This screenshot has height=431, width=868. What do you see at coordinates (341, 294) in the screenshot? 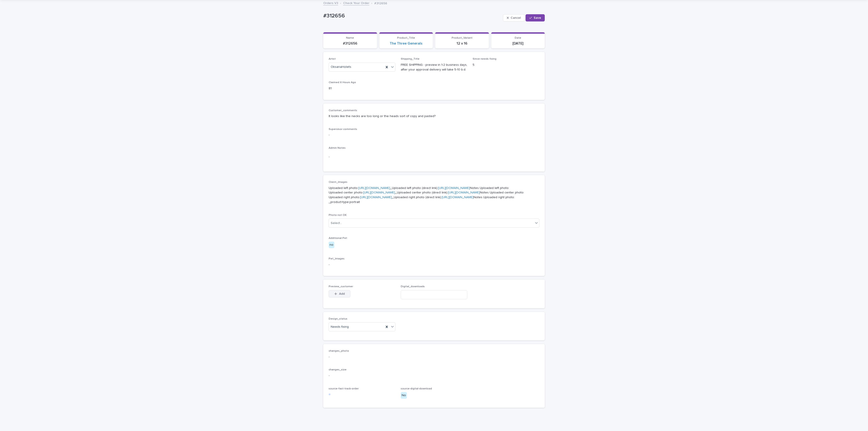
I see `span: Add` at bounding box center [341, 294].